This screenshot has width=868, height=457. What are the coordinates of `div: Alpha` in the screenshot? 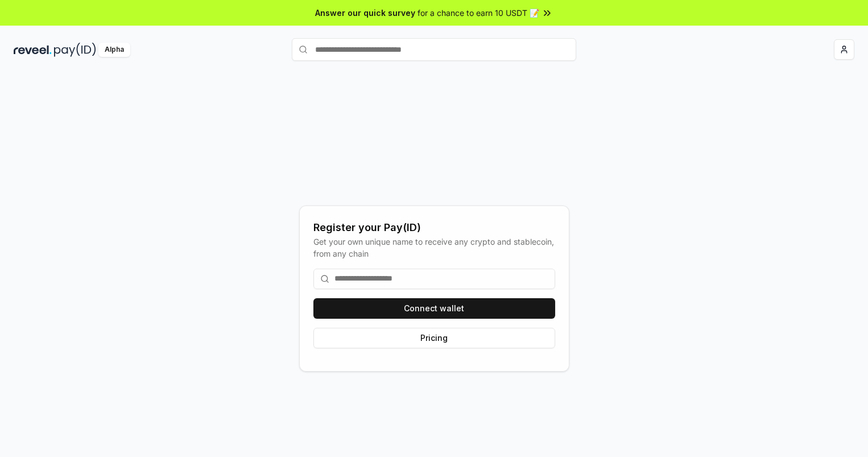 It's located at (114, 50).